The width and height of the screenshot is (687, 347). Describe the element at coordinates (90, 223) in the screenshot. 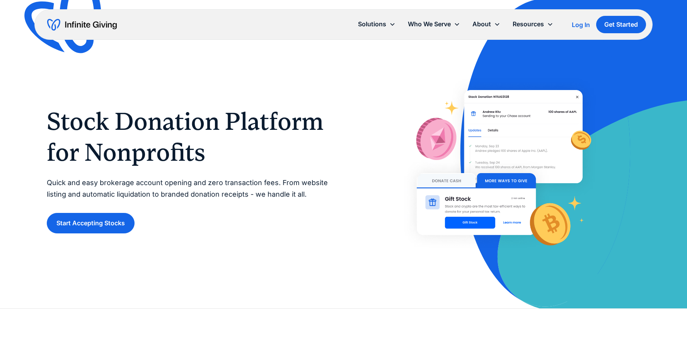

I see `a: Start Accepting Stocks` at that location.